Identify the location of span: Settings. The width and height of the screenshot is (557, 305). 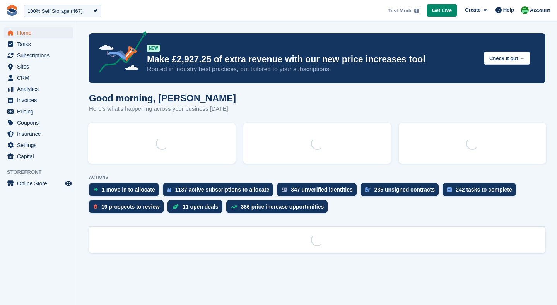
(40, 145).